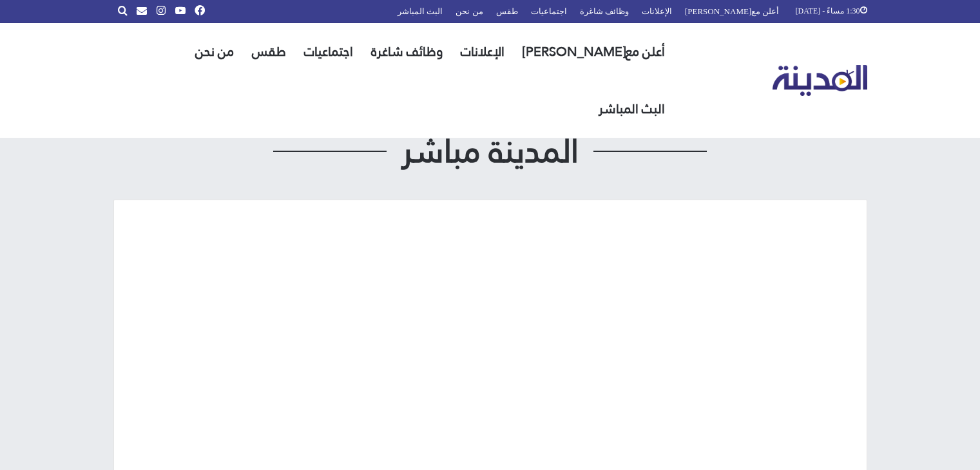 This screenshot has height=470, width=980. Describe the element at coordinates (491, 152) in the screenshot. I see `span: المدينة مباشر` at that location.